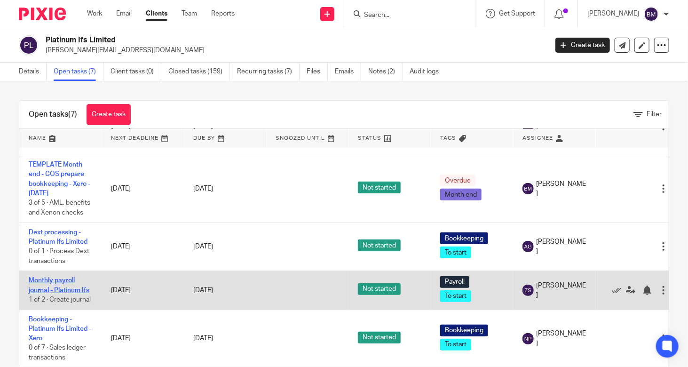 The height and width of the screenshot is (367, 688). What do you see at coordinates (32, 71) in the screenshot?
I see `a: Details` at bounding box center [32, 71].